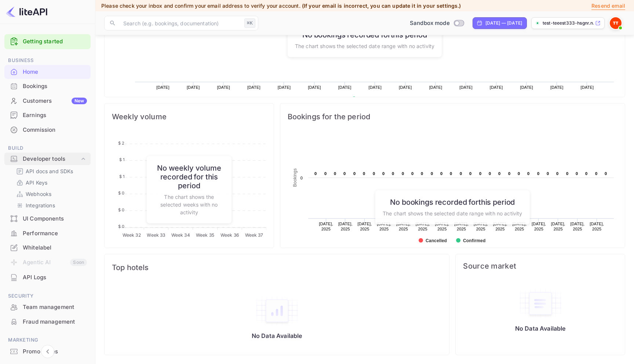 This screenshot has height=364, width=634. What do you see at coordinates (201, 5) in the screenshot?
I see `span: Please check your inbox and confirm your email address to verify your account.` at bounding box center [201, 5].